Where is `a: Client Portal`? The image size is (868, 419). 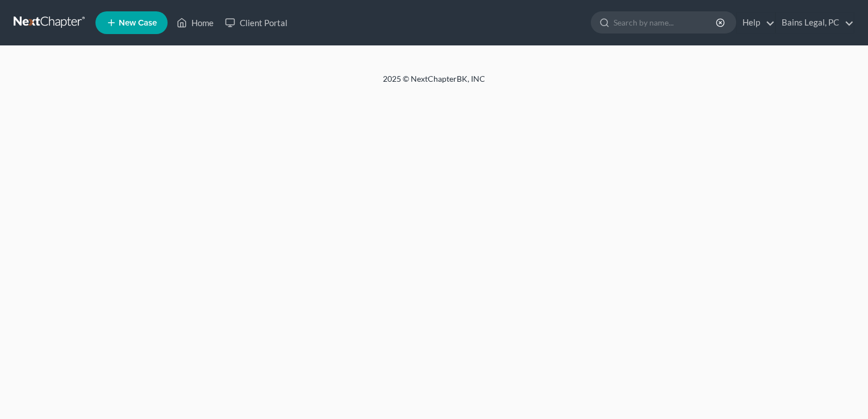 a: Client Portal is located at coordinates (256, 22).